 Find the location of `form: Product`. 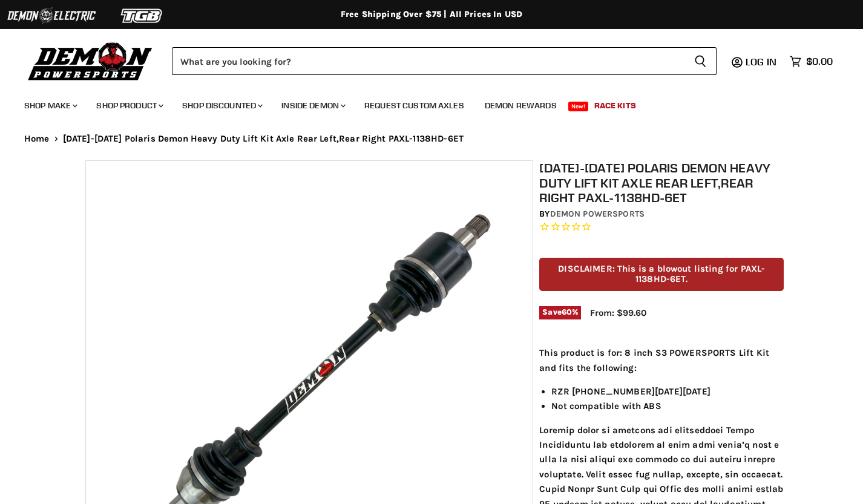

form: Product is located at coordinates (444, 61).